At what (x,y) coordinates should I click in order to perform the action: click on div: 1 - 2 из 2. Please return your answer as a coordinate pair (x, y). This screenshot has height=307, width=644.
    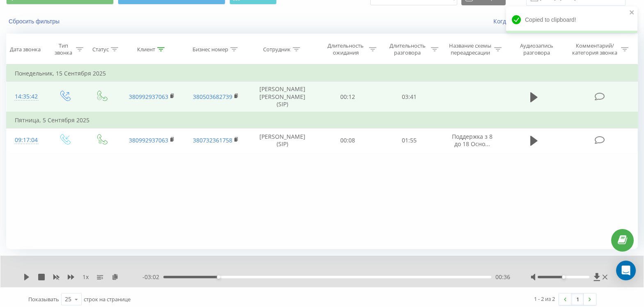
    Looking at the image, I should click on (544, 299).